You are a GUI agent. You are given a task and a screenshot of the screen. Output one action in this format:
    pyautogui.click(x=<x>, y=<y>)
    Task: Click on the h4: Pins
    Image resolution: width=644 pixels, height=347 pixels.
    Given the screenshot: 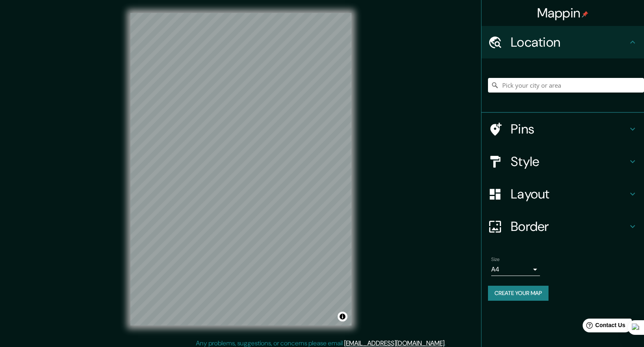 What is the action you would take?
    pyautogui.click(x=569, y=129)
    